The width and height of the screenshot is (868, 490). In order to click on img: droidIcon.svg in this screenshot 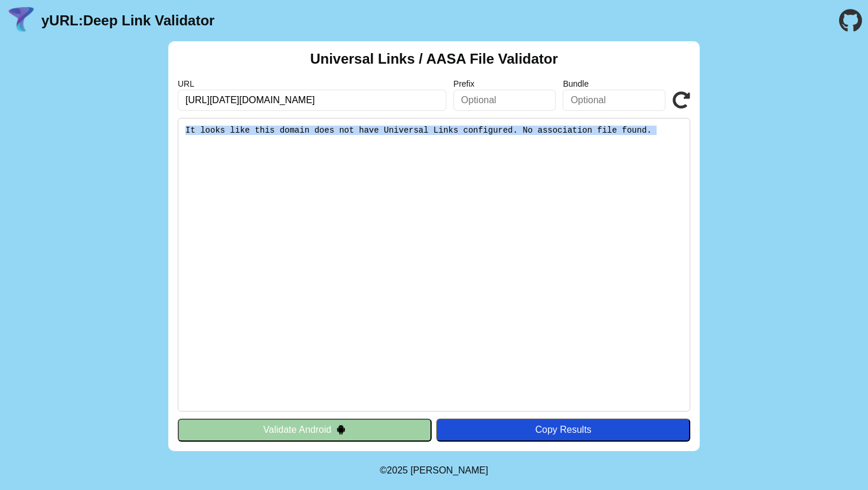, I will do `click(341, 430)`.